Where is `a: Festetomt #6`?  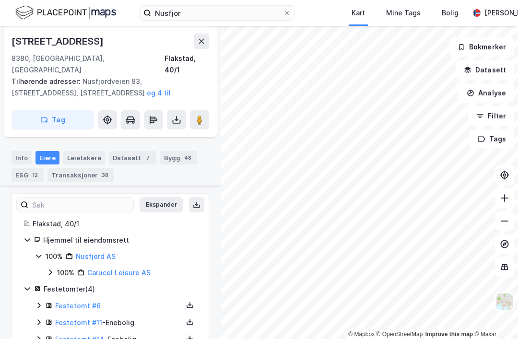 a: Festetomt #6 is located at coordinates (78, 305).